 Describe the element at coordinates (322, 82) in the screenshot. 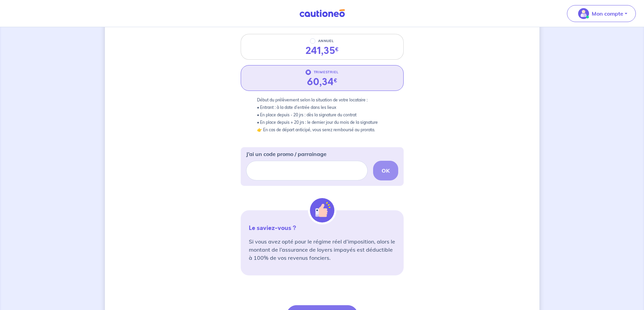

I see `div: 60,34` at that location.